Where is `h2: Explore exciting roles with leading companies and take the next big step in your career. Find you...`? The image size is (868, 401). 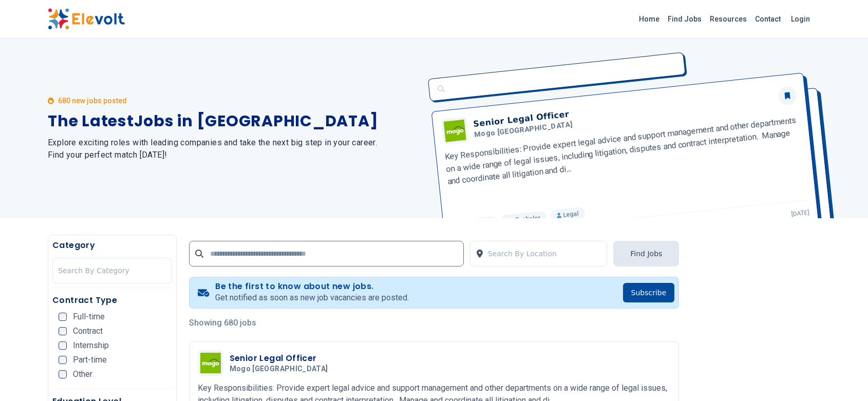
h2: Explore exciting roles with leading companies and take the next big step in your career. Find you... is located at coordinates (235, 149).